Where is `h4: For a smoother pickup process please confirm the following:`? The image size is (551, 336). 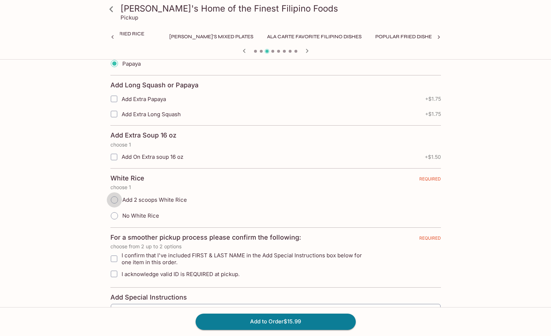 h4: For a smoother pickup process please confirm the following: is located at coordinates (206, 237).